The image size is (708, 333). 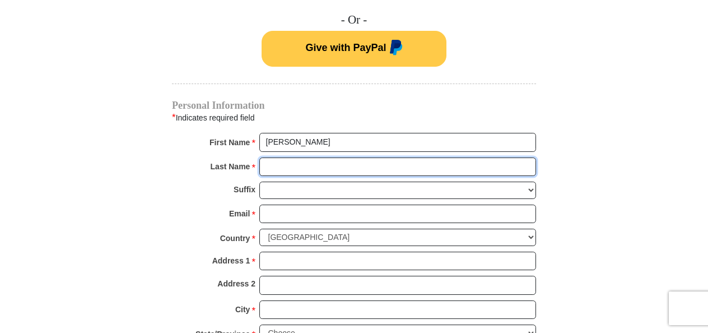 I want to click on h4: Personal Information, so click(x=354, y=105).